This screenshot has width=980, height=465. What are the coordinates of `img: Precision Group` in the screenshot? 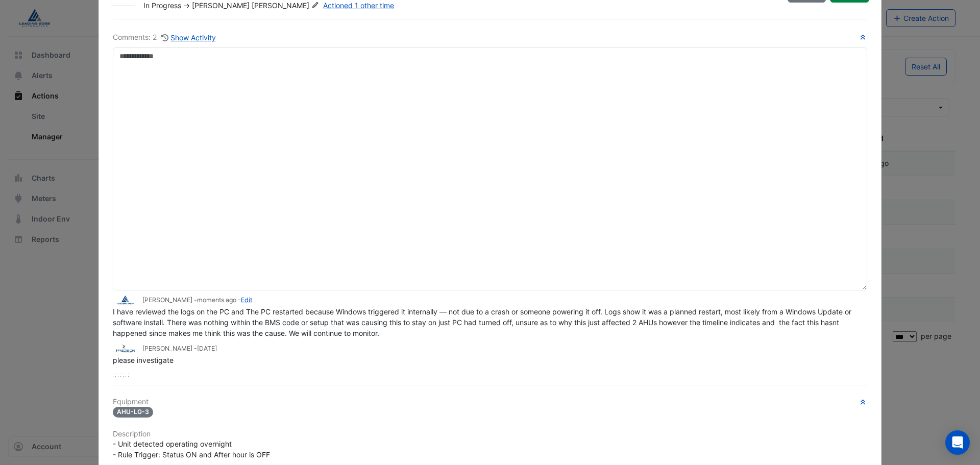 It's located at (125, 349).